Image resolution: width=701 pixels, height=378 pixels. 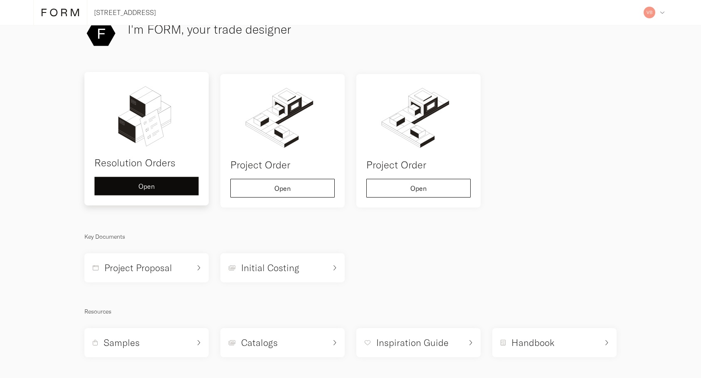 I want to click on p: Resources, so click(x=351, y=312).